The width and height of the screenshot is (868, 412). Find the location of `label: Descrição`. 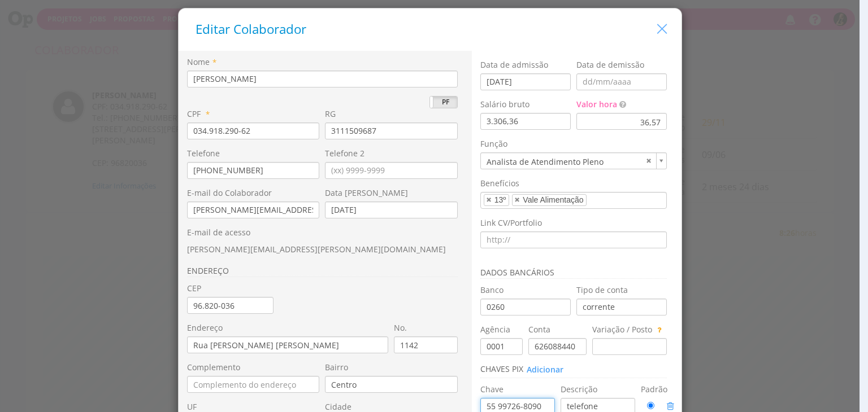

label: Descrição is located at coordinates (578, 389).